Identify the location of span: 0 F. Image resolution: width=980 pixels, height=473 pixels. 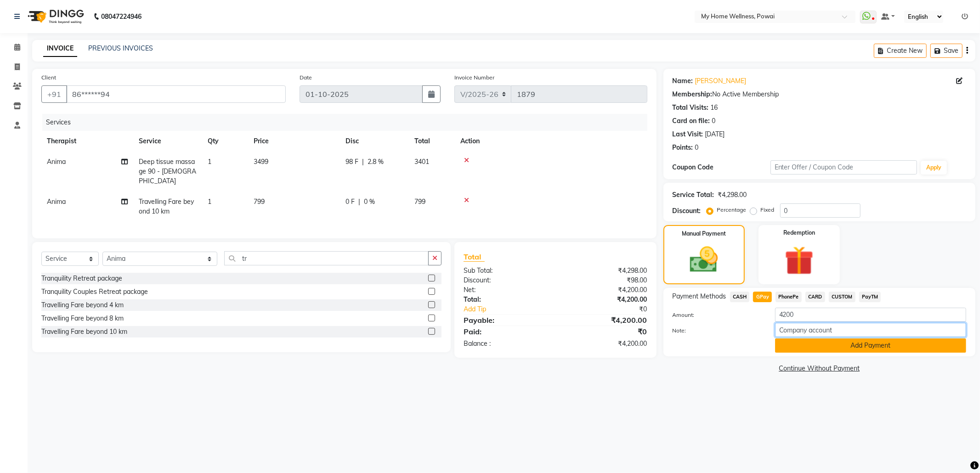
(350, 201).